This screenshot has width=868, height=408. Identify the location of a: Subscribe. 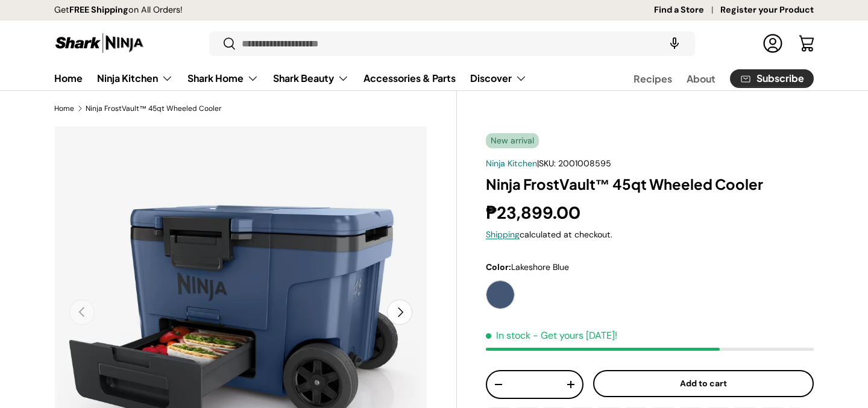
(772, 78).